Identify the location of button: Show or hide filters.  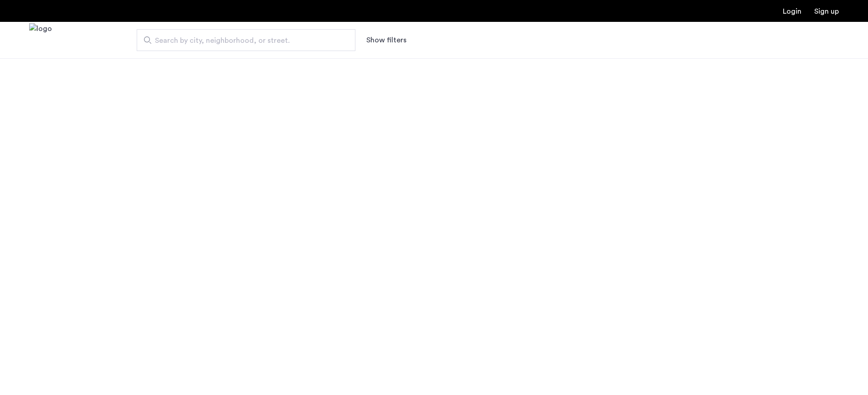
(387, 40).